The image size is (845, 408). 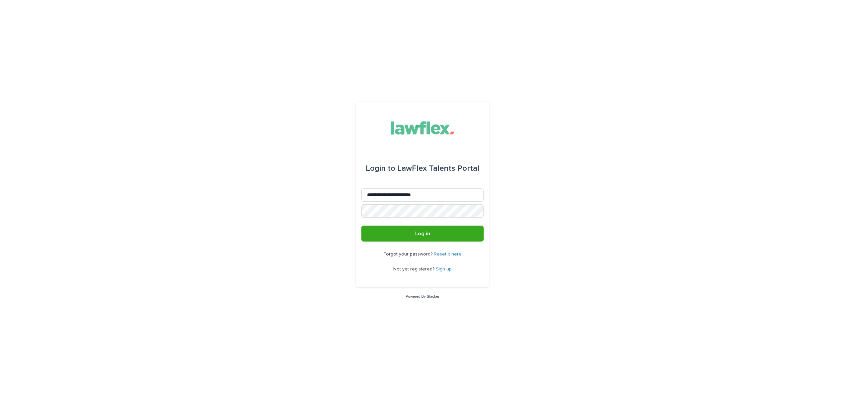 What do you see at coordinates (409, 254) in the screenshot?
I see `span: Forgot your password?` at bounding box center [409, 254].